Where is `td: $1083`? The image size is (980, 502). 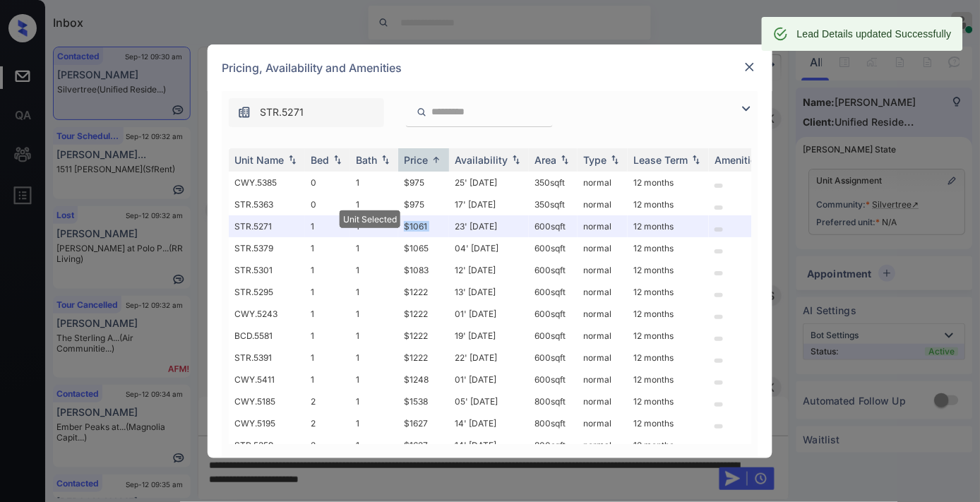 td: $1083 is located at coordinates (424, 270).